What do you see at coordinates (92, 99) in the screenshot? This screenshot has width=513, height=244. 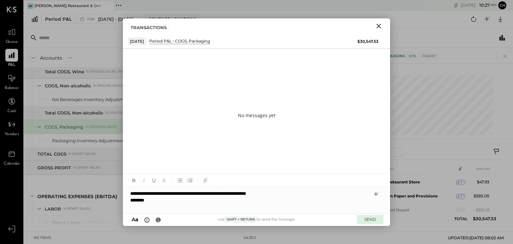 I see `div: NA Beverages Inventory Adjustment` at bounding box center [92, 99].